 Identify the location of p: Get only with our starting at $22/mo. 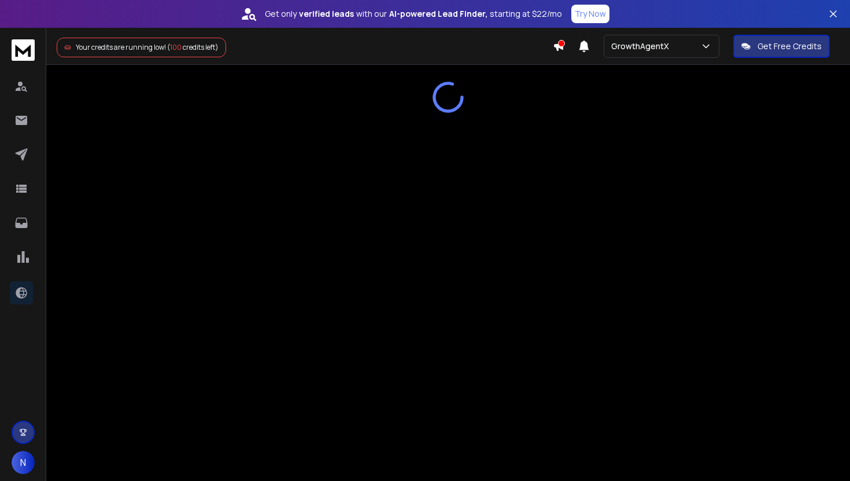
(414, 14).